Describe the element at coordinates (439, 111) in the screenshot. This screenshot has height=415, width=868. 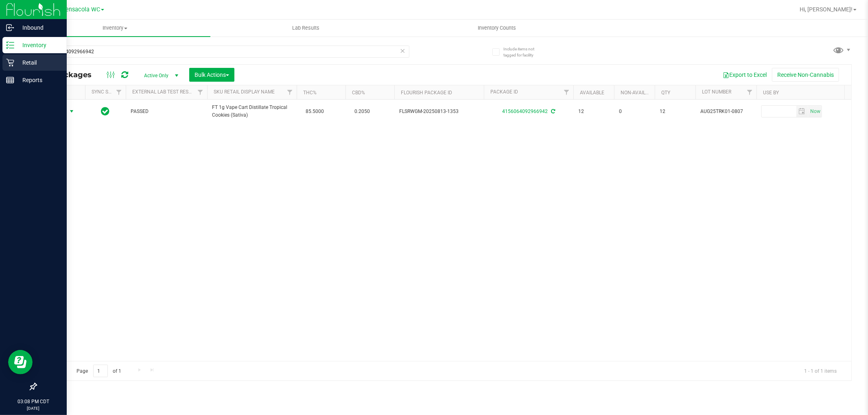
I see `span: FLSRWGM-20250813-1353` at that location.